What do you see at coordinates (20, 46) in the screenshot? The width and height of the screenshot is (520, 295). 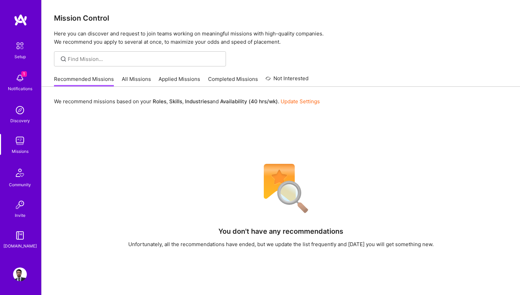 I see `img: setup` at bounding box center [20, 46].